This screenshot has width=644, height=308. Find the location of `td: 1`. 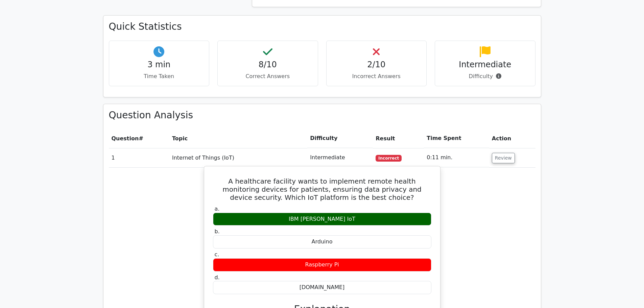

td: 1 is located at coordinates (139, 157).